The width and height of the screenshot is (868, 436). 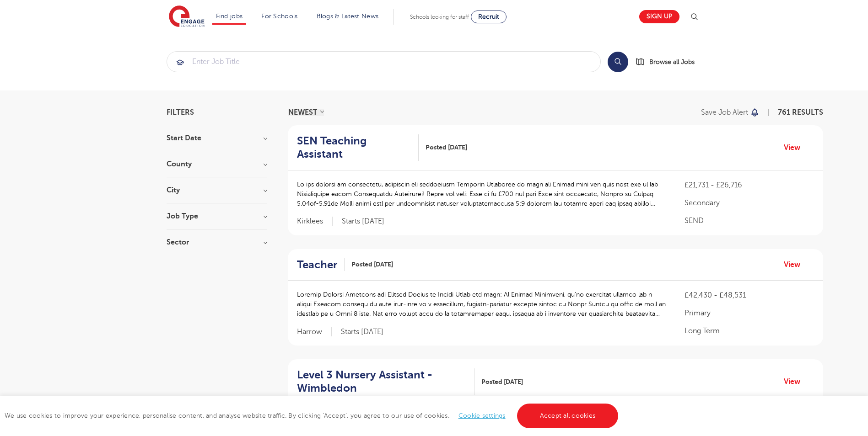 I want to click on a: Cookie settings, so click(x=482, y=415).